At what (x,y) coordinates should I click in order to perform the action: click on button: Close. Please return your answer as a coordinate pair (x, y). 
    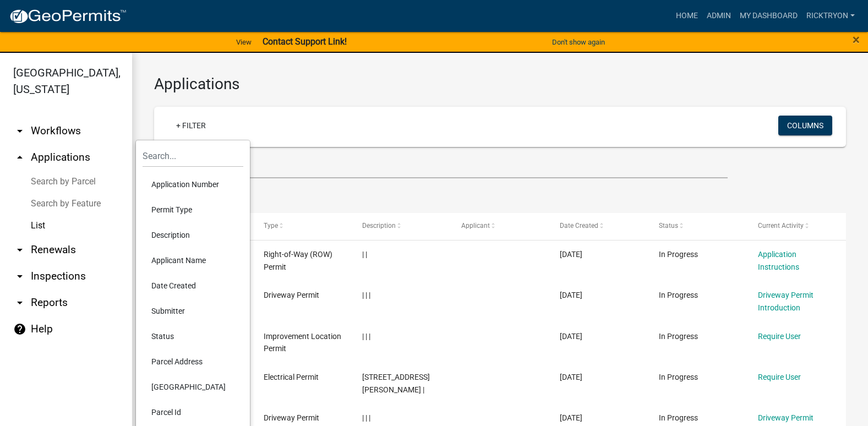
    Looking at the image, I should click on (856, 39).